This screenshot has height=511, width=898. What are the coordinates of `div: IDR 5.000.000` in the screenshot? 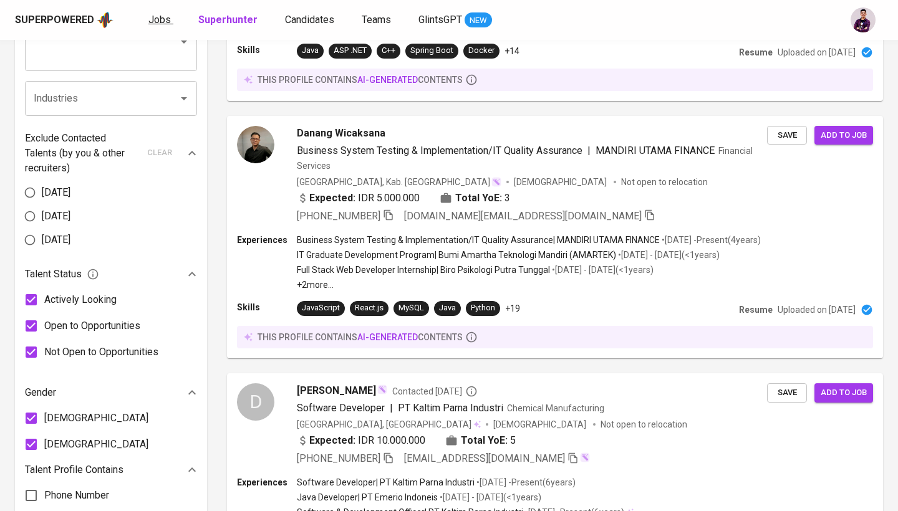 It's located at (358, 198).